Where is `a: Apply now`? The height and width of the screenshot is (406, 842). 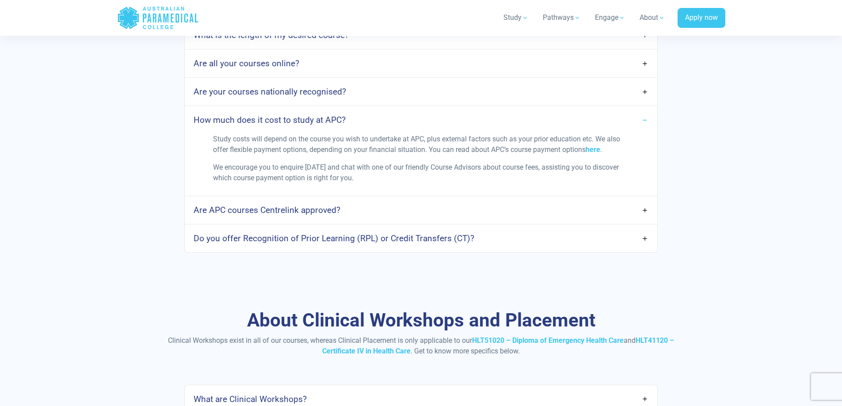
a: Apply now is located at coordinates (702, 18).